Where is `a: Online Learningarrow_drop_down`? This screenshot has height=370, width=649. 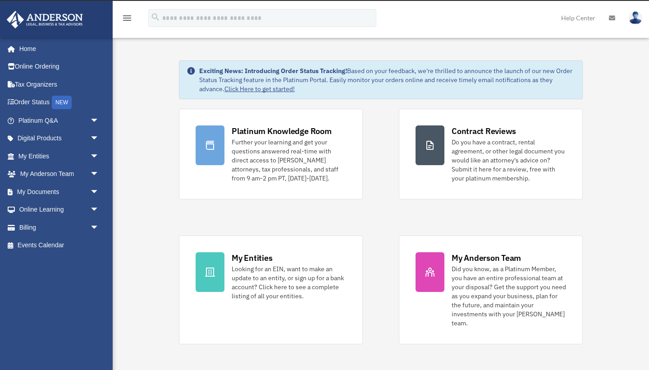 a: Online Learningarrow_drop_down is located at coordinates (60, 210).